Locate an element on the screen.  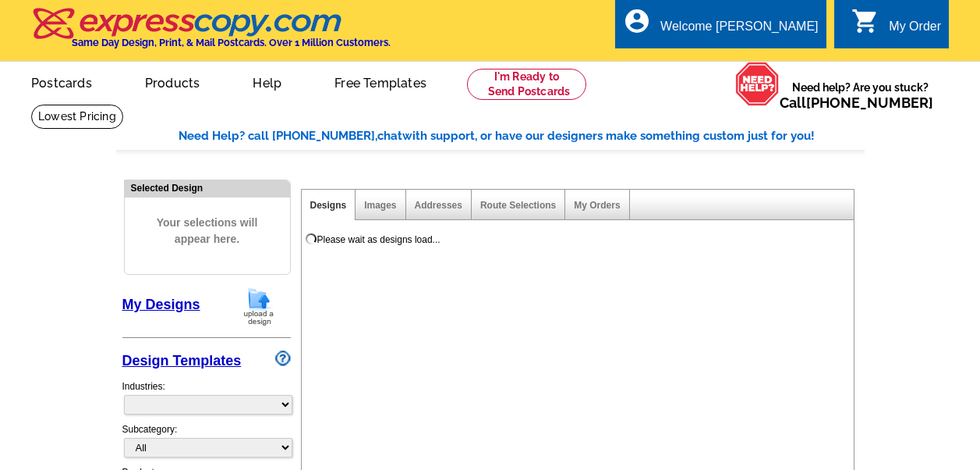
a: Design Templates is located at coordinates (182, 361).